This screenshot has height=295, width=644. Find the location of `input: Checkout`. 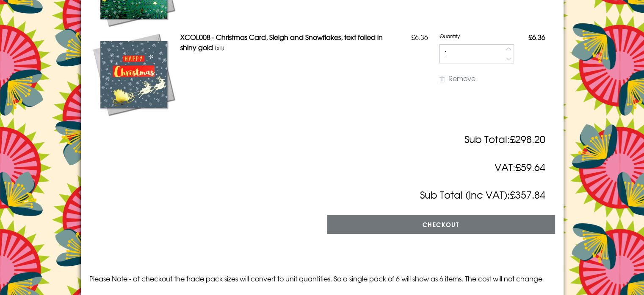

input: Checkout is located at coordinates (441, 224).